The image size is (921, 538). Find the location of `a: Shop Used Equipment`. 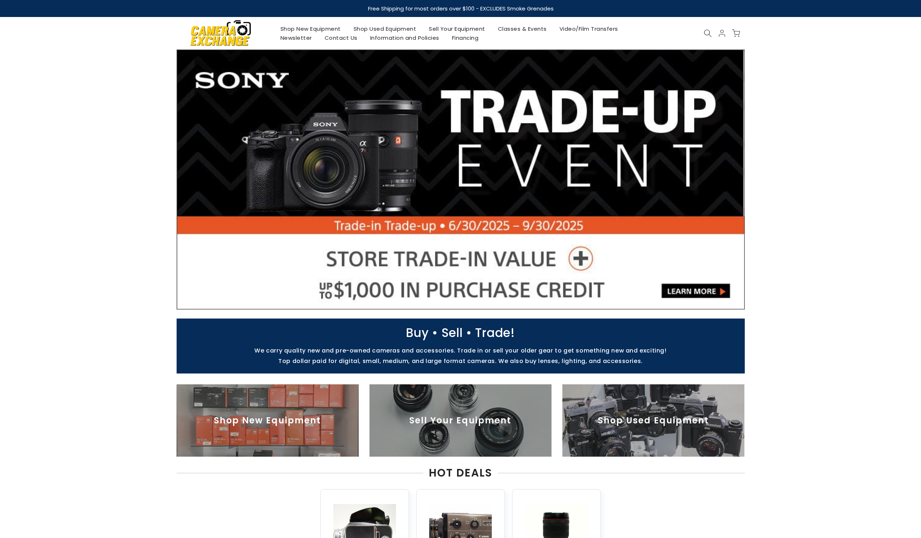

a: Shop Used Equipment is located at coordinates (385, 29).